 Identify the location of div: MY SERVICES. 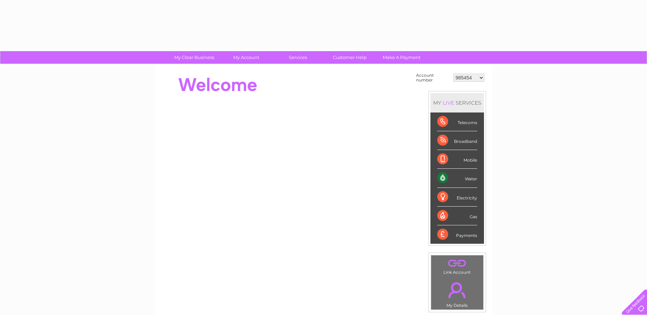
(457, 103).